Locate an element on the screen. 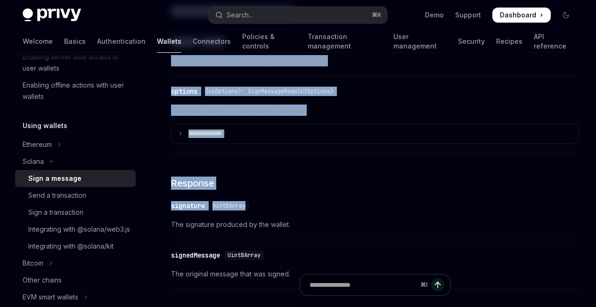 The width and height of the screenshot is (596, 307). div: signedMessage is located at coordinates (195, 255).